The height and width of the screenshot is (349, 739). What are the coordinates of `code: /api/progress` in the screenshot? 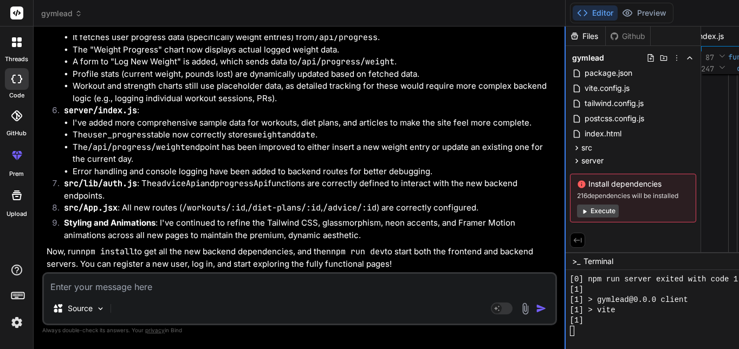 It's located at (346, 37).